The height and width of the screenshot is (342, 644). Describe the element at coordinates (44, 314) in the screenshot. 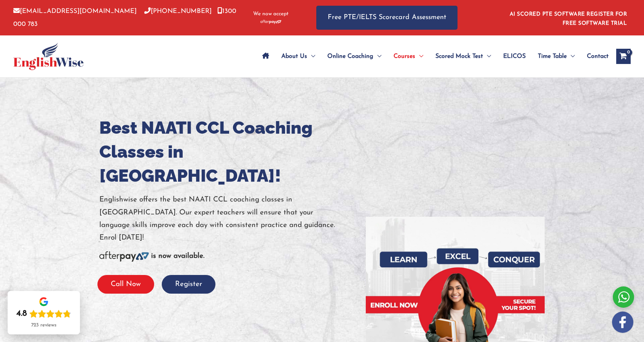

I see `div: Rating: 4.8 out of 5` at that location.